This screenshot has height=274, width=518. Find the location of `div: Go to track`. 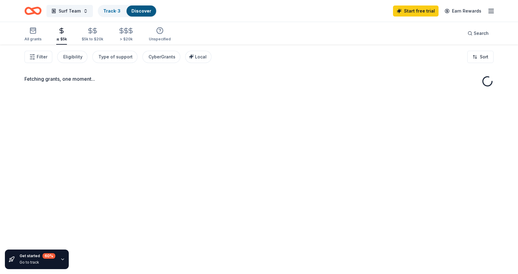

div: Go to track is located at coordinates (37, 262).